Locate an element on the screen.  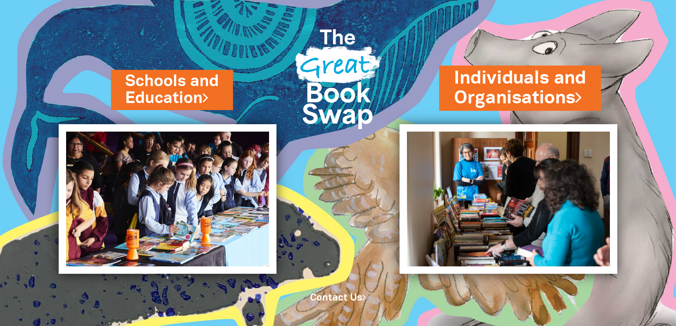
img: Schools and Education is located at coordinates (167, 199).